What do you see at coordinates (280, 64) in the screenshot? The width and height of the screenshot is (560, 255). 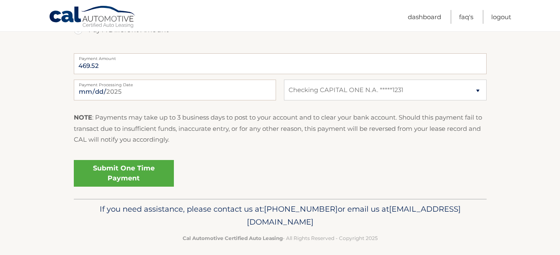 I see `input: Payment Amount` at bounding box center [280, 64].